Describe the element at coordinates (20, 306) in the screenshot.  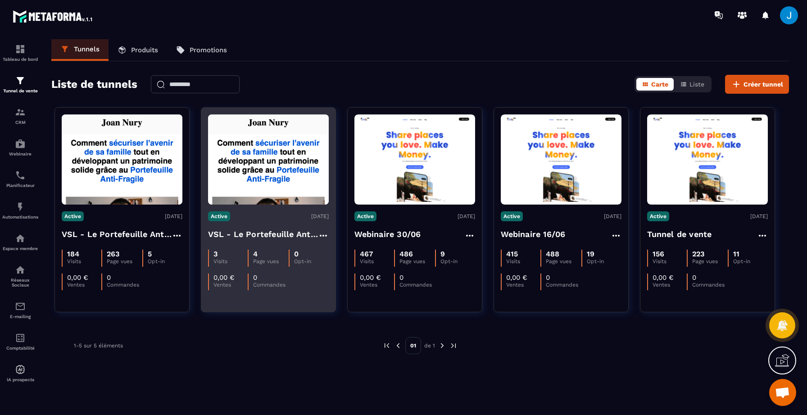
I see `img: email` at that location.